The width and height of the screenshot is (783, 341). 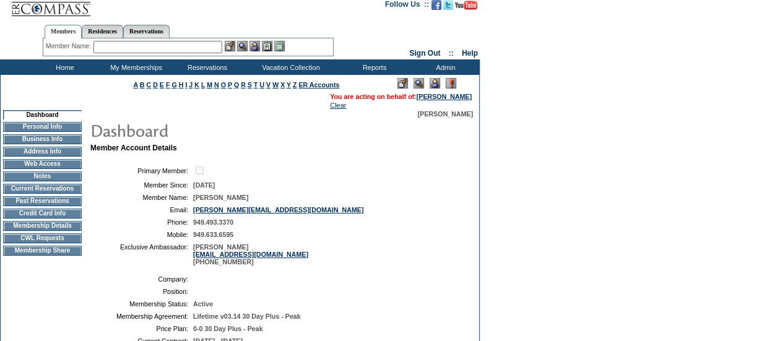 What do you see at coordinates (466, 7) in the screenshot?
I see `a: Subscribe to our YouTube Channel` at bounding box center [466, 7].